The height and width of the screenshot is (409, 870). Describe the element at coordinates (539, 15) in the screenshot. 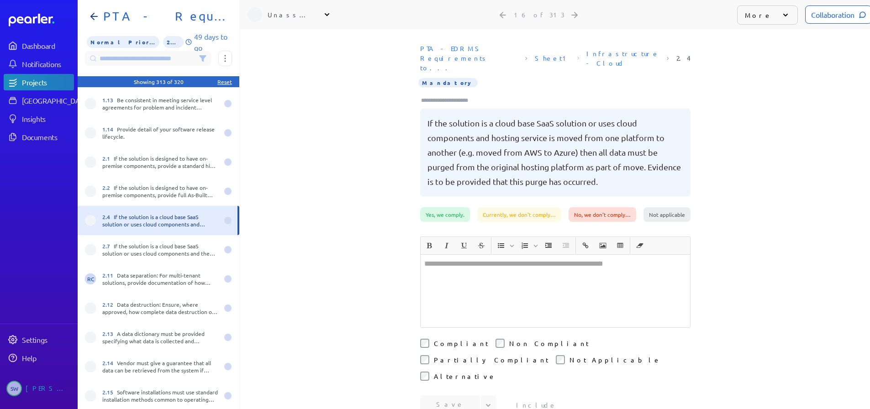

I see `div: 16 of 313` at that location.